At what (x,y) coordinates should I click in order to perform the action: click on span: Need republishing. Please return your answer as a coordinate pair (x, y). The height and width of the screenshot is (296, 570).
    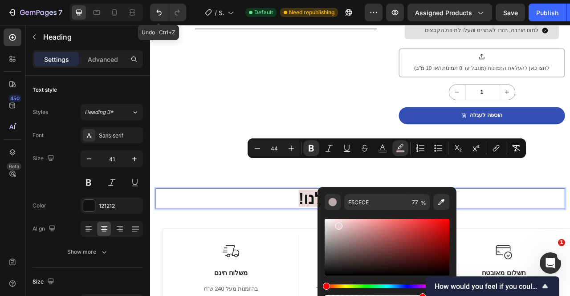
    Looking at the image, I should click on (311, 12).